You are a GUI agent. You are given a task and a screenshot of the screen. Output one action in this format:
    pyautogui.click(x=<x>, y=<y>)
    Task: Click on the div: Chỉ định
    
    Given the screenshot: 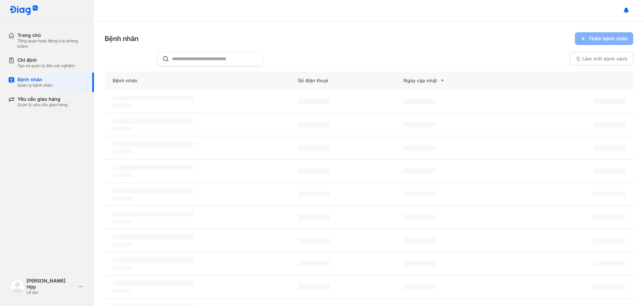 What is the action you would take?
    pyautogui.click(x=46, y=60)
    